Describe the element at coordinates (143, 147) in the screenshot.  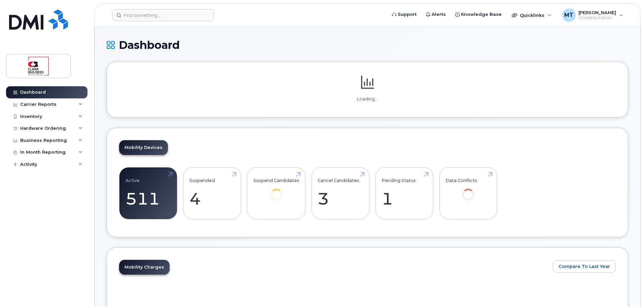
I see `a: Mobility Devices` at that location.